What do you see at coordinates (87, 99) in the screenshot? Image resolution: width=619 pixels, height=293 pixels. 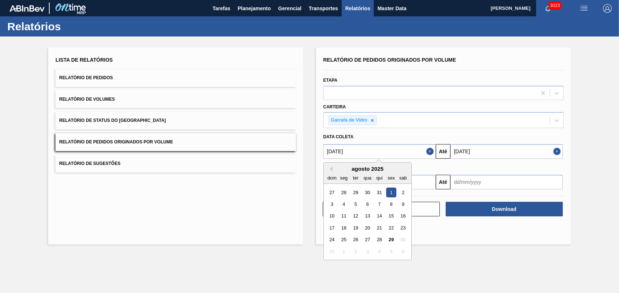 I see `span: Relatório de Volumes` at bounding box center [87, 99].